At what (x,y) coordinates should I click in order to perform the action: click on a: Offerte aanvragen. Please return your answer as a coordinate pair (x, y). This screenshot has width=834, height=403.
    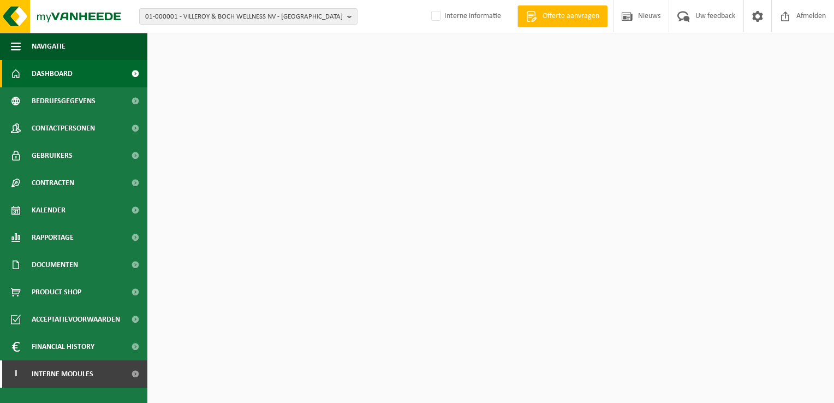
    Looking at the image, I should click on (562, 16).